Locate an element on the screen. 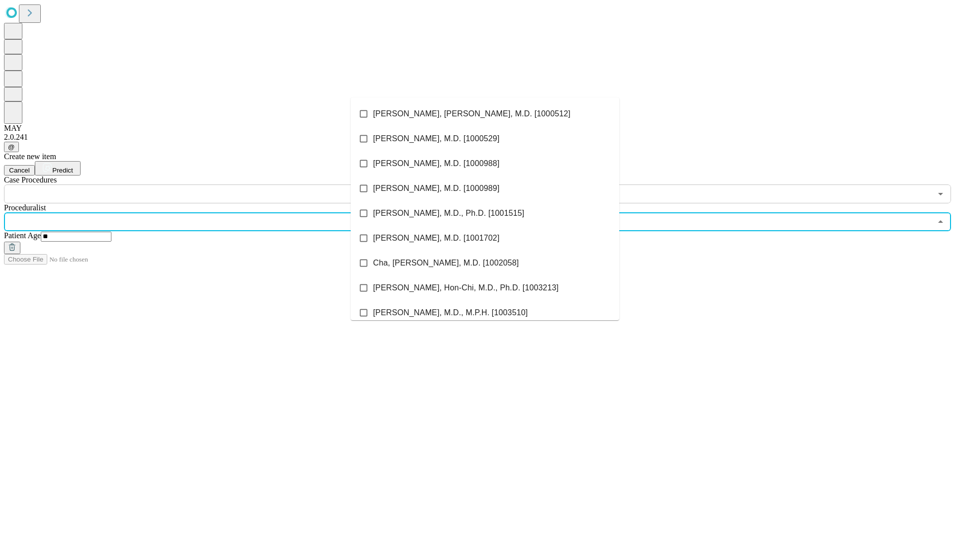 The image size is (955, 537). span: Patient Age is located at coordinates (22, 235).